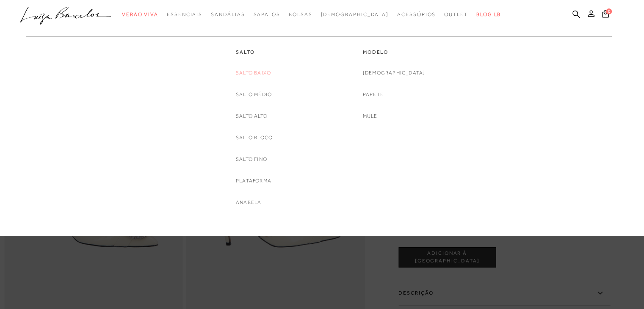 The width and height of the screenshot is (644, 309). Describe the element at coordinates (489, 14) in the screenshot. I see `a: BLOG LB` at that location.